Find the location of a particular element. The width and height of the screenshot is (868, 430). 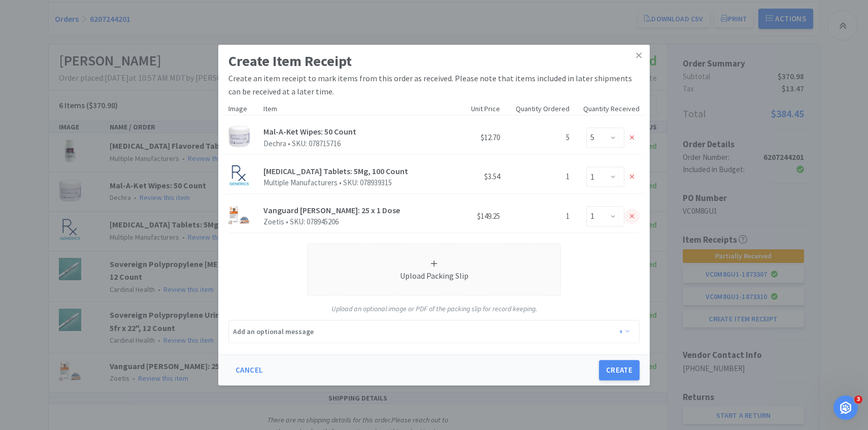

h6: $149.25 is located at coordinates (469, 216).